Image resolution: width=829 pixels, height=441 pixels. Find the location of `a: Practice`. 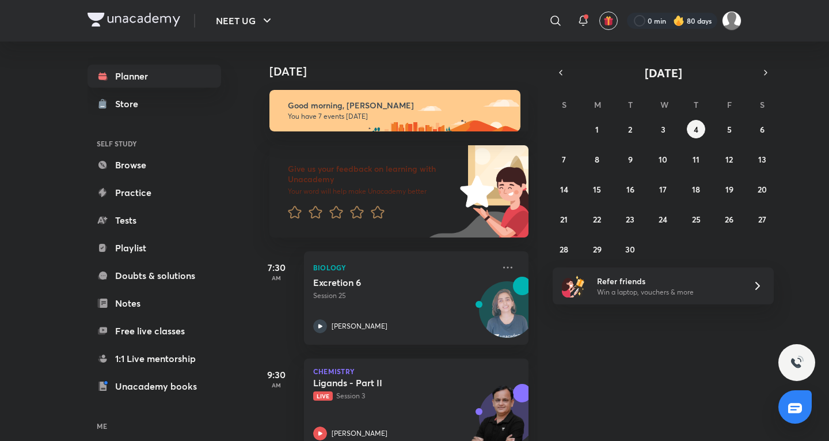

a: Practice is located at coordinates (154, 192).